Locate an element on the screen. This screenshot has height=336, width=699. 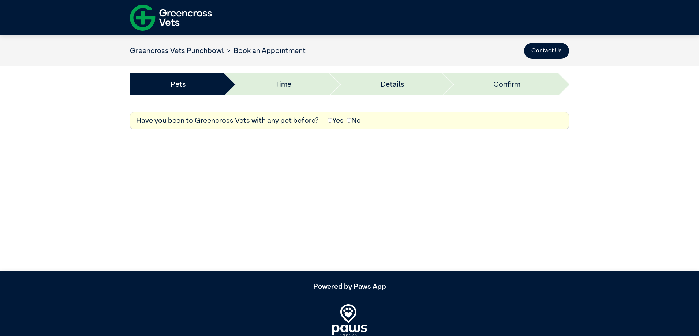
h5: Powered by Paws App is located at coordinates (349, 287).